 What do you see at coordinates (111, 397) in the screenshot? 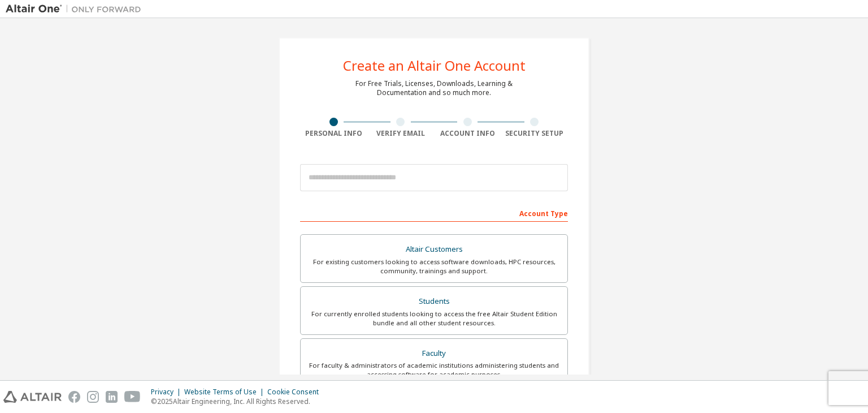
I see `img: linkedin.svg` at bounding box center [111, 397].